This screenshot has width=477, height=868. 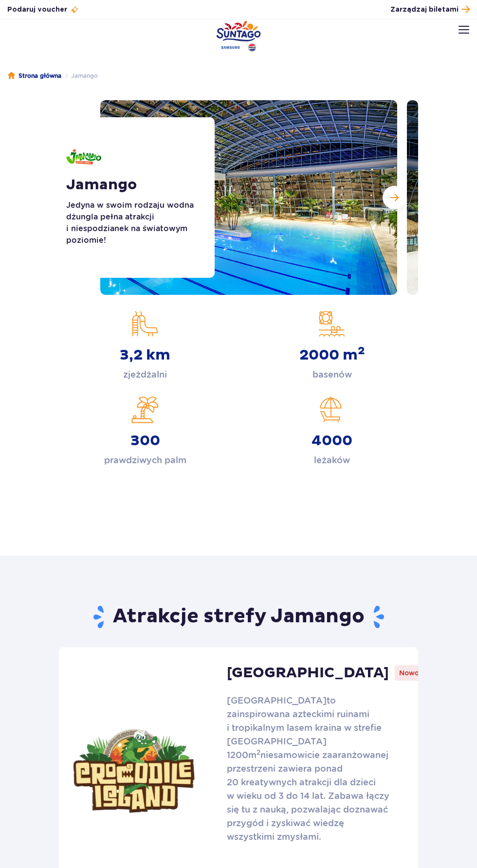 I want to click on p: leżaków, so click(x=332, y=461).